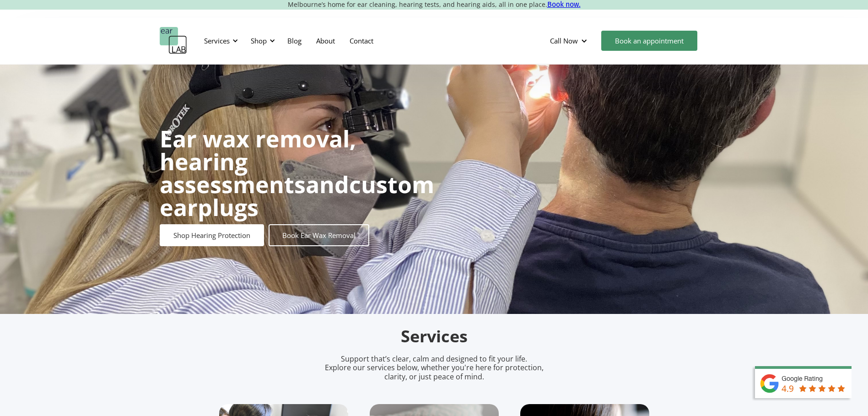 The height and width of the screenshot is (416, 868). What do you see at coordinates (434, 368) in the screenshot?
I see `p: Support that’s clear, calm and designed to fit your life. Explore our services below, whether you...` at bounding box center [434, 368].